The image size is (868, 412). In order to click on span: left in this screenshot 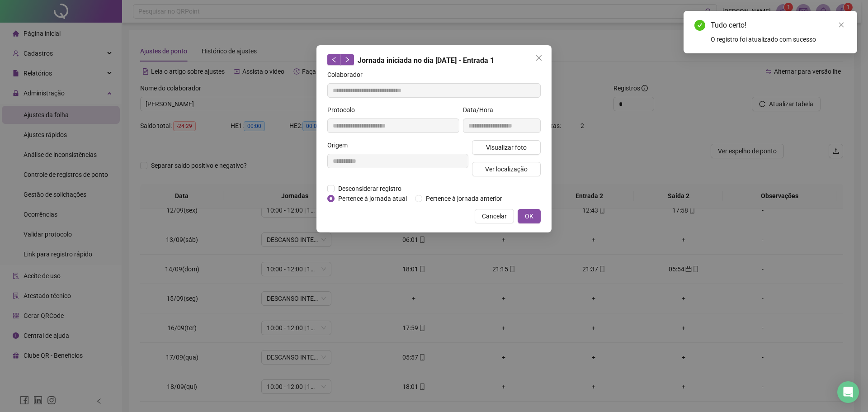, I will do `click(334, 60)`.